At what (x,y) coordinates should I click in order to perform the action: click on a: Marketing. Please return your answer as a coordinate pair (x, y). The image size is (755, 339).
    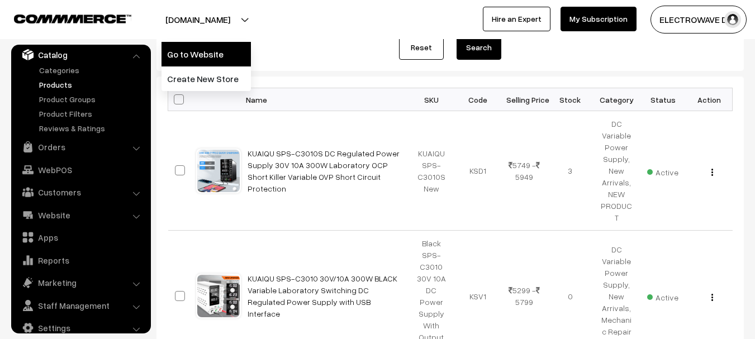
    Looking at the image, I should click on (80, 283).